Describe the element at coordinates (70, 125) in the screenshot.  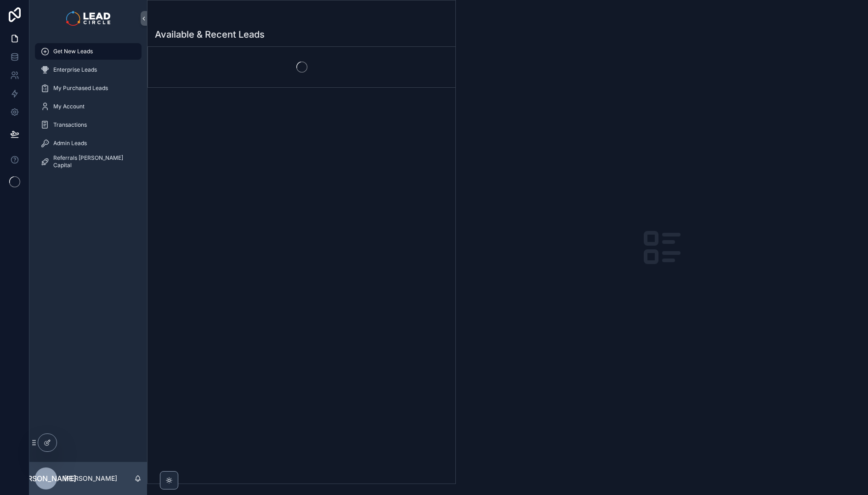
I see `span: Transactions` at that location.